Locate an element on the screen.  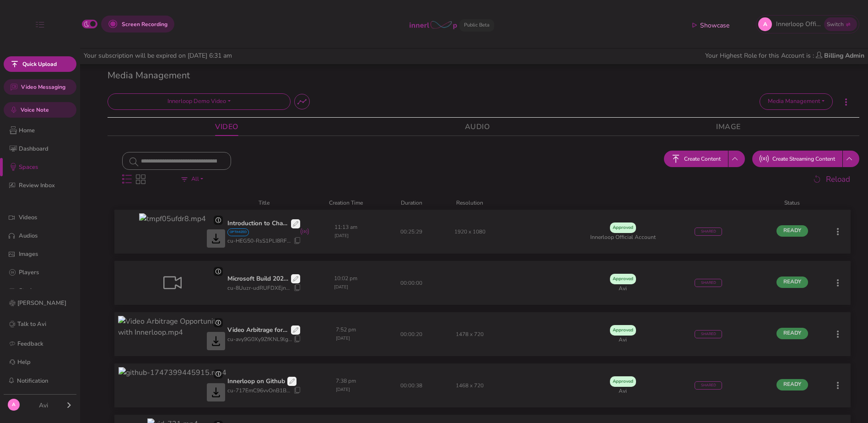
button: Reload is located at coordinates (831, 179).